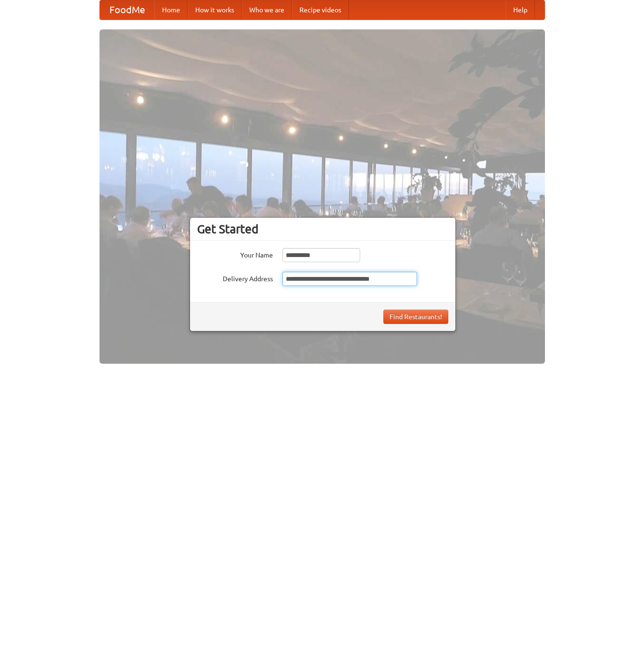 The image size is (644, 671). What do you see at coordinates (320, 10) in the screenshot?
I see `a: Recipe videos` at bounding box center [320, 10].